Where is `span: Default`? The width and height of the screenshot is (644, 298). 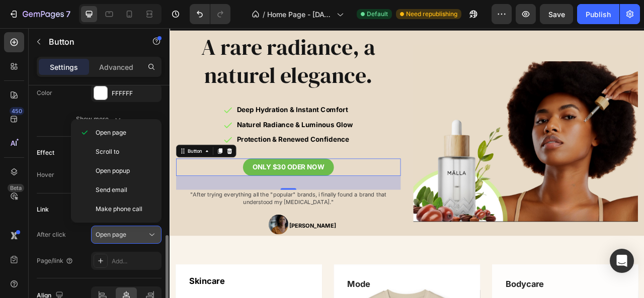 span: Default is located at coordinates (377, 14).